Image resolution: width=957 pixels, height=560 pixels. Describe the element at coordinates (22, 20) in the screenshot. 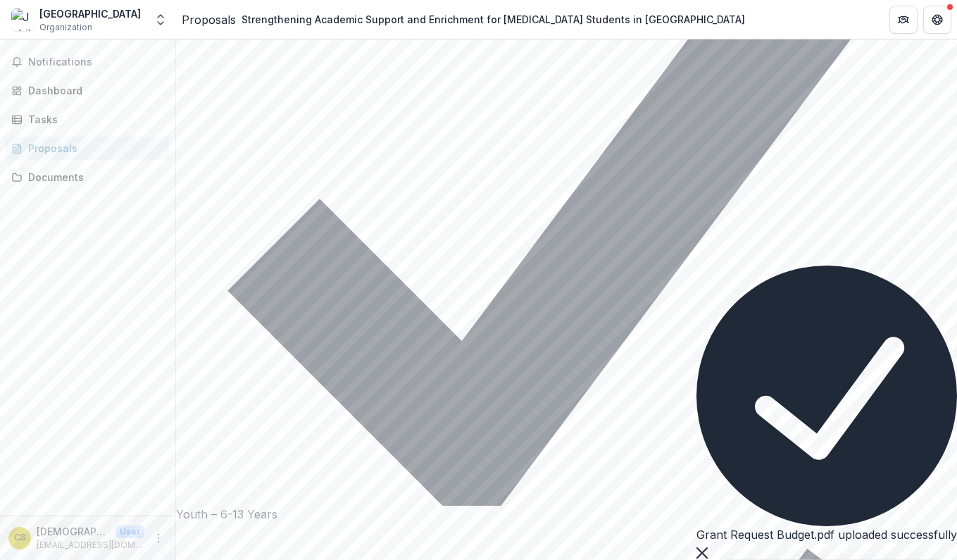

I see `img: Jubilee Park & Community Center` at that location.